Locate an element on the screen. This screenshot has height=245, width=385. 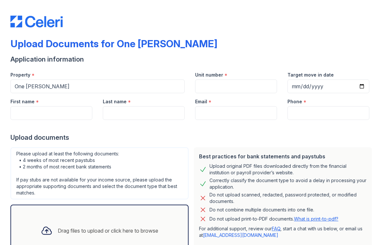
label: Target move in date is located at coordinates (310, 75).